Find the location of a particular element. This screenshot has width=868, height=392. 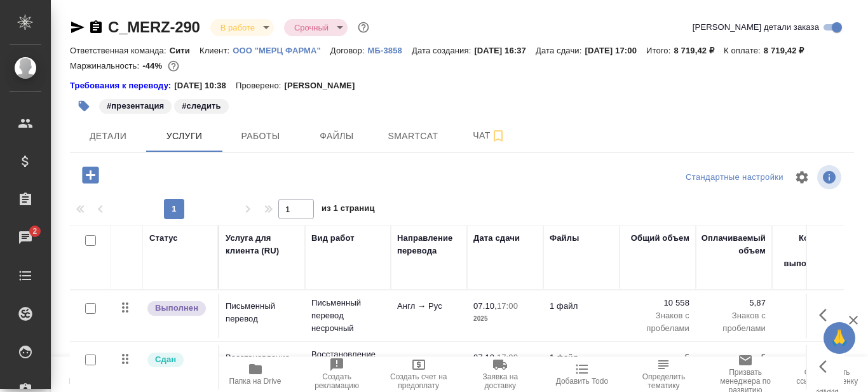

span: Посмотреть информацию is located at coordinates (830, 177).